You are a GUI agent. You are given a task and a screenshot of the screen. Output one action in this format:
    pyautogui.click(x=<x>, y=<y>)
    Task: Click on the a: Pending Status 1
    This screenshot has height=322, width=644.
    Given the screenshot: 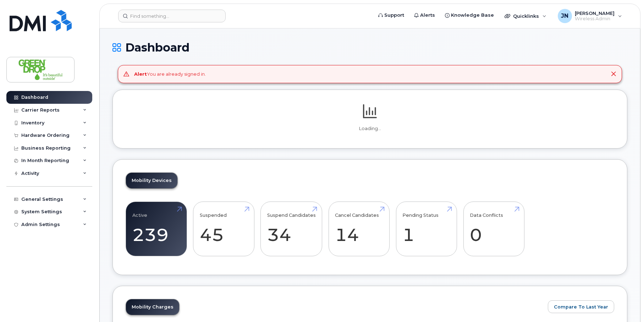 What is the action you would take?
    pyautogui.click(x=426, y=229)
    